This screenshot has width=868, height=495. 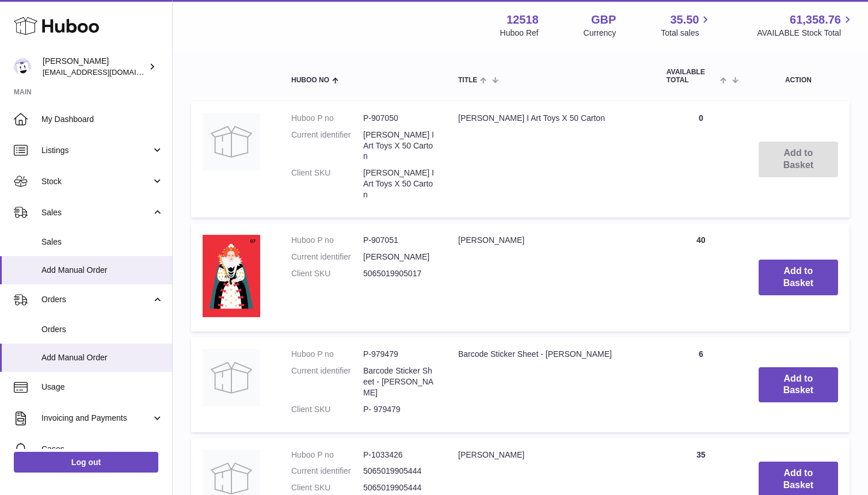 I want to click on dd: P-907050, so click(x=399, y=118).